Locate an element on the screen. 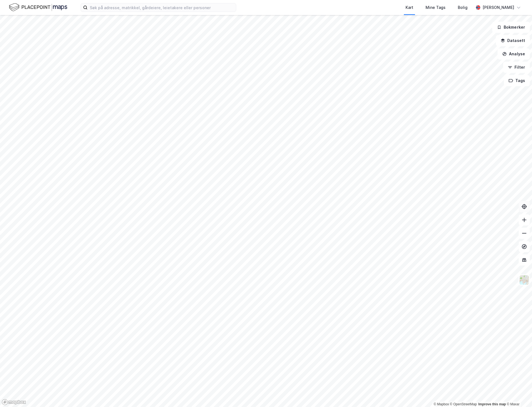  div: Kart is located at coordinates (409, 7).